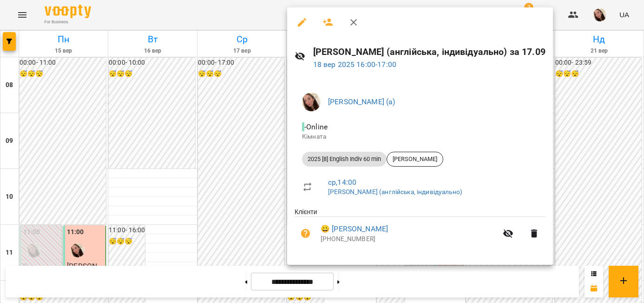  What do you see at coordinates (420, 230) in the screenshot?
I see `ul: Клієнти` at bounding box center [420, 230].